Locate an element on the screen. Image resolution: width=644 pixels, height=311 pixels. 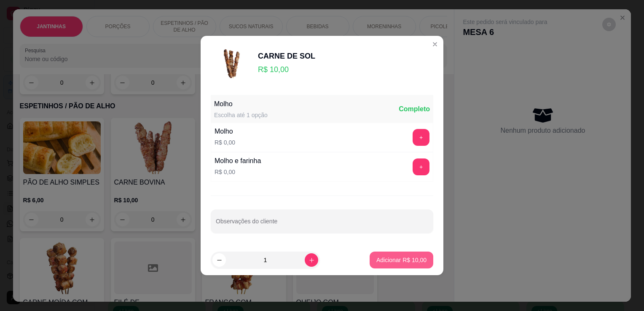
button: Close is located at coordinates (435, 44).